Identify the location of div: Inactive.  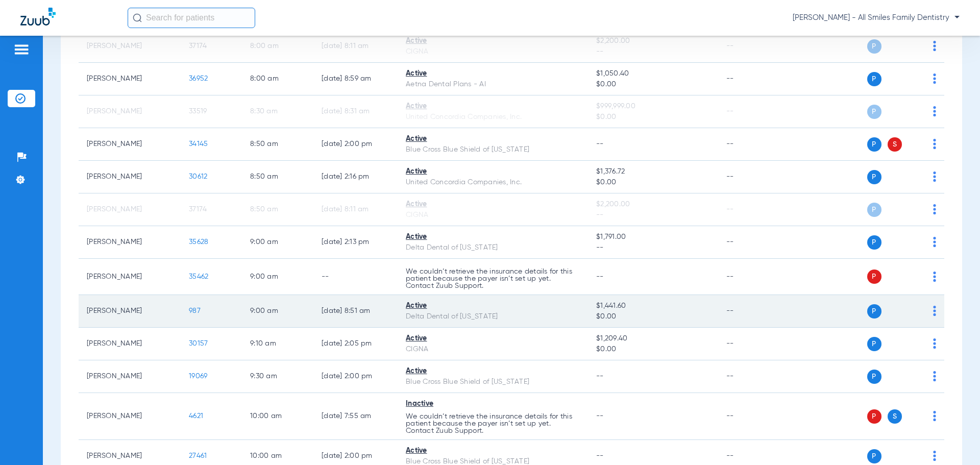
(493, 403).